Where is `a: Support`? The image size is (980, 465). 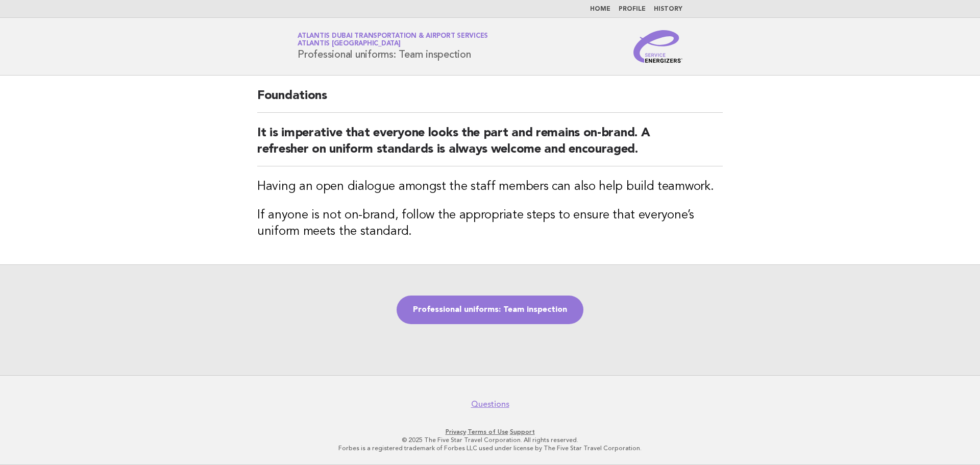 a: Support is located at coordinates (522, 432).